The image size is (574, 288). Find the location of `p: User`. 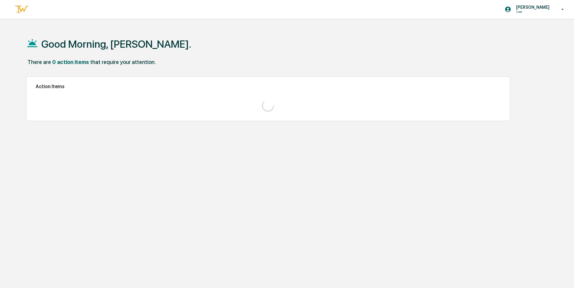

p: User is located at coordinates (532, 12).